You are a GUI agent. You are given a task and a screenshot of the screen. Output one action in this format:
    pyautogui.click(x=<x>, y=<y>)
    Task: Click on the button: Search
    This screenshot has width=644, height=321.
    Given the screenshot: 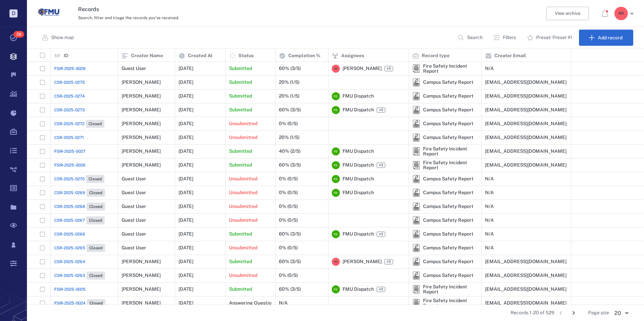 What is the action you would take?
    pyautogui.click(x=471, y=38)
    